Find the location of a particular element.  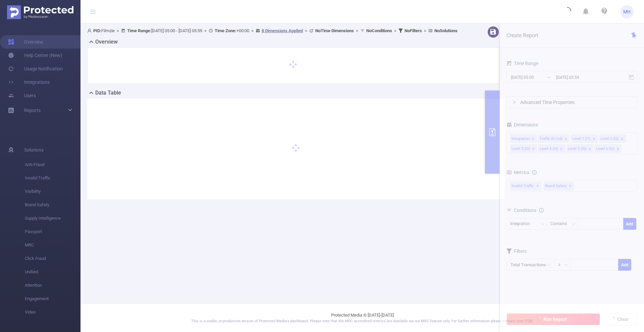

span: MH is located at coordinates (627, 12).